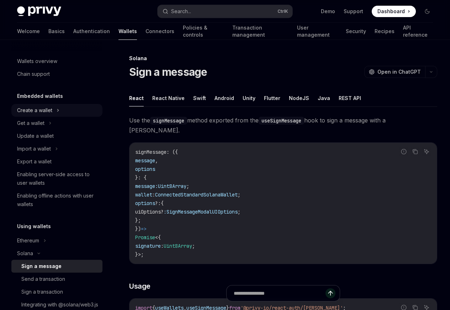 This screenshot has height=310, width=450. Describe the element at coordinates (146, 186) in the screenshot. I see `span: message:` at that location.